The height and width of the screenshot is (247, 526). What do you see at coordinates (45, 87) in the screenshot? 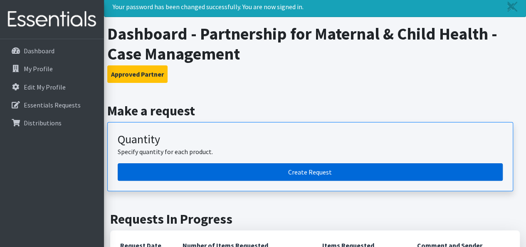
I see `p: Edit My Profile` at bounding box center [45, 87].